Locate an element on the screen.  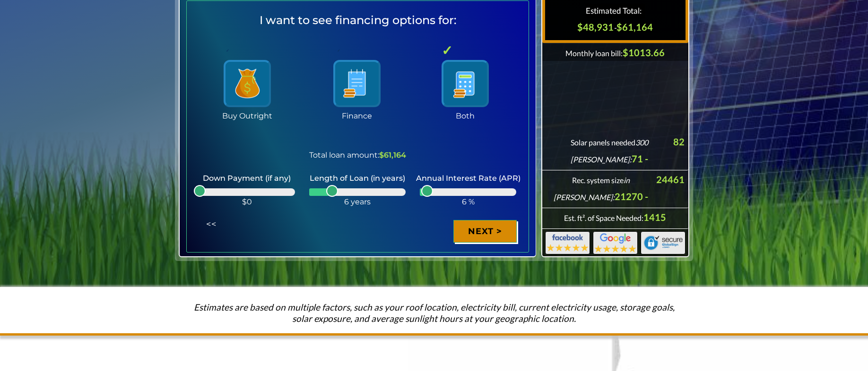
label: Down Payment (if any) is located at coordinates (246, 178).